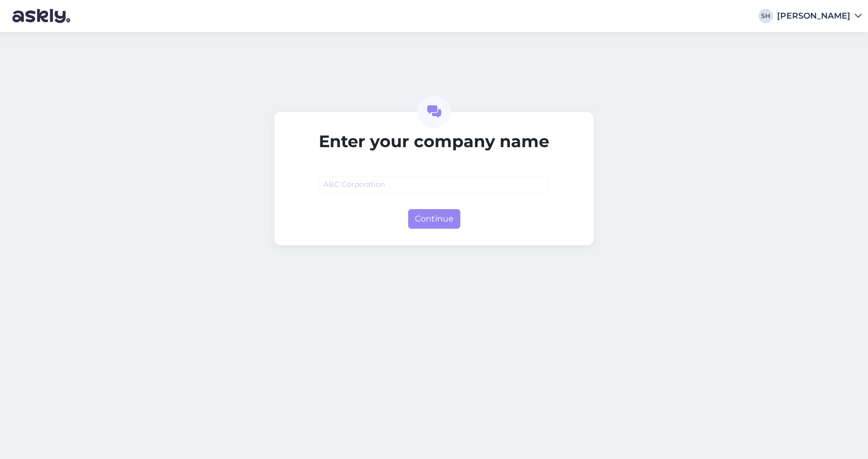 This screenshot has height=459, width=868. What do you see at coordinates (434, 219) in the screenshot?
I see `button: Continue` at bounding box center [434, 219].